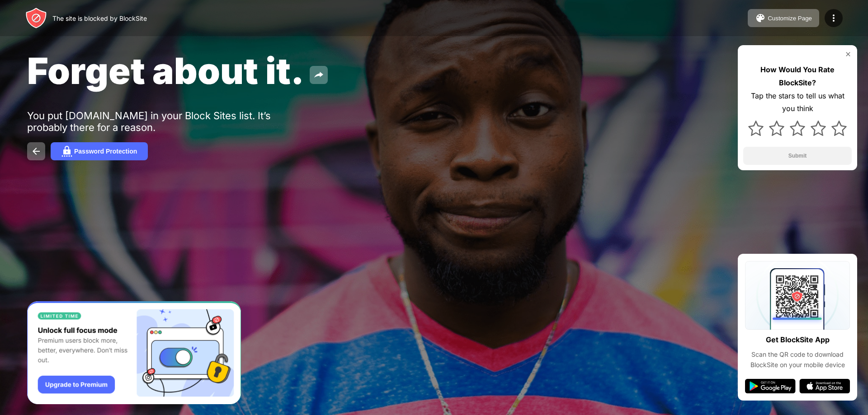 This screenshot has height=415, width=868. What do you see at coordinates (833, 18) in the screenshot?
I see `img: menu-icon.svg` at bounding box center [833, 18].